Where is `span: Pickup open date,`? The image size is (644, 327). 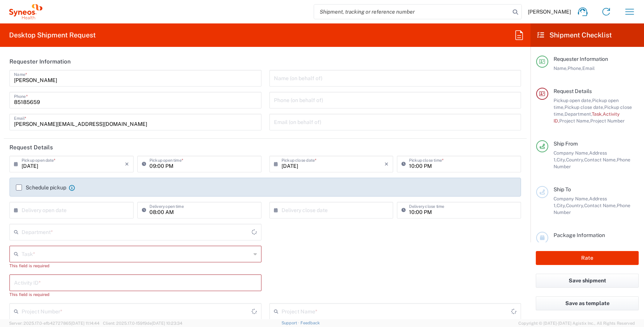 span: Pickup open date, is located at coordinates (573, 100).